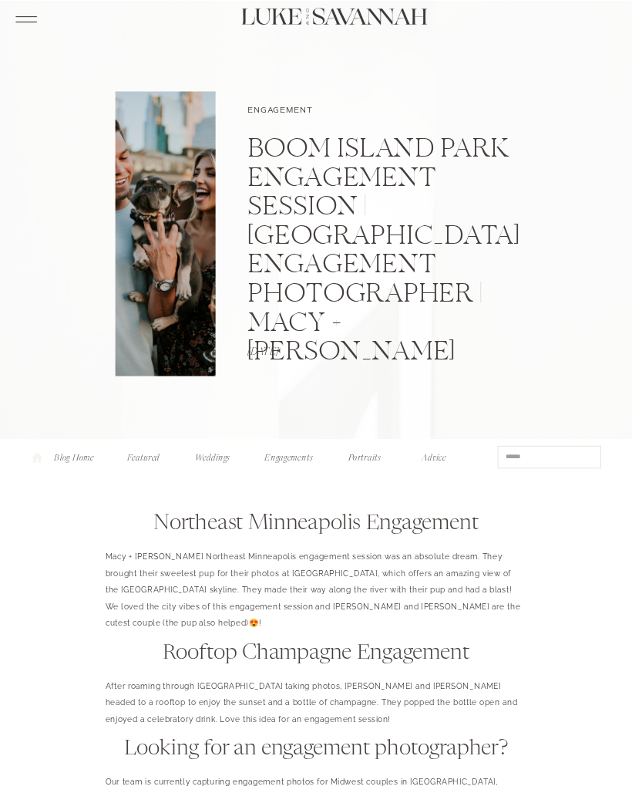 The width and height of the screenshot is (632, 793). Describe the element at coordinates (143, 456) in the screenshot. I see `nav: Featured` at that location.